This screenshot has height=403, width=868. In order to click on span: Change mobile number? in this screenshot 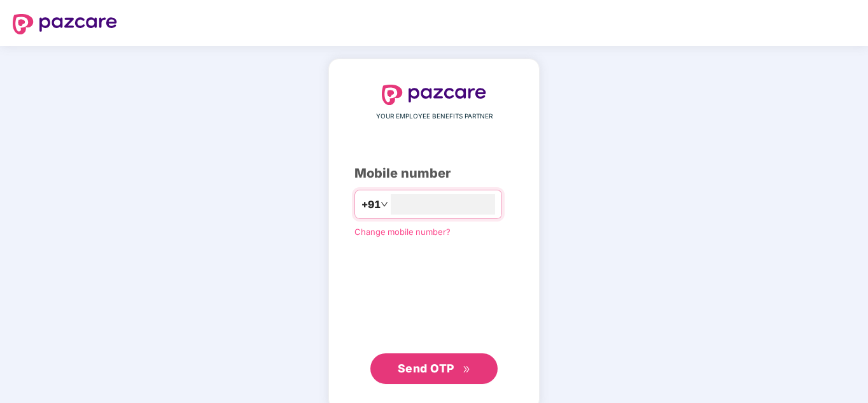, I will do `click(402, 232)`.